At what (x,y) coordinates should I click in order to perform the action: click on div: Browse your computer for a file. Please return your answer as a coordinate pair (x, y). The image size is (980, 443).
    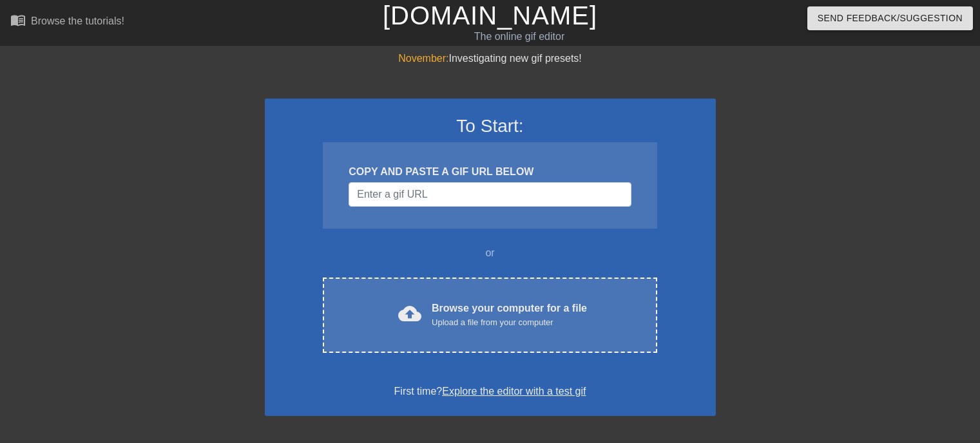
    Looking at the image, I should click on (508, 315).